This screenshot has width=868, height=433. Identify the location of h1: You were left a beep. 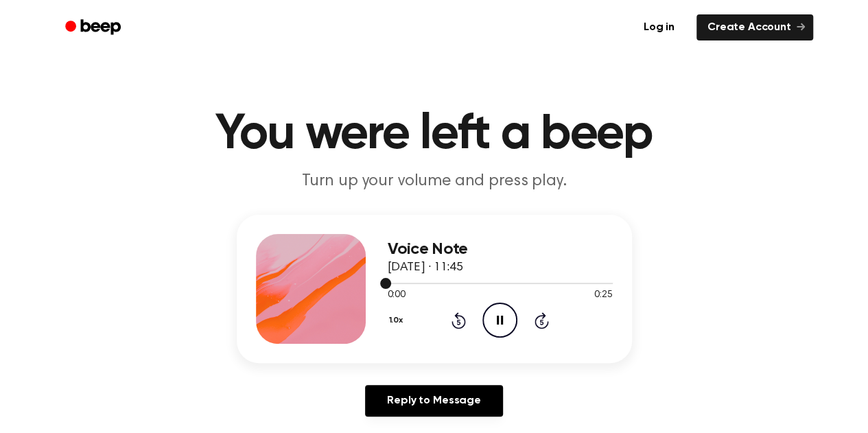
(434, 135).